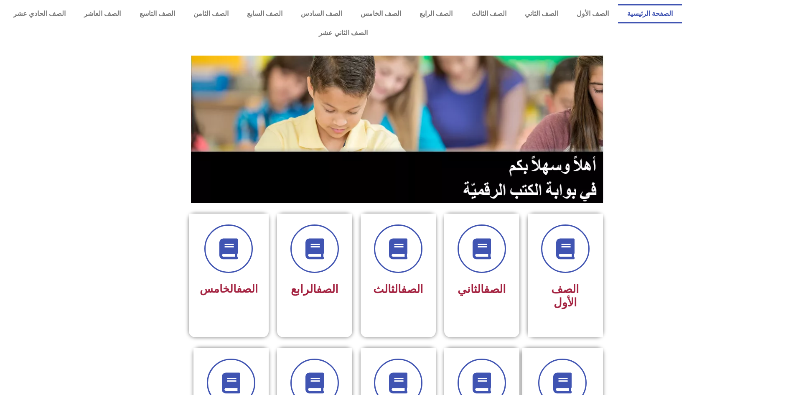 The image size is (796, 395). Describe the element at coordinates (265, 14) in the screenshot. I see `a: الصف السابع` at that location.